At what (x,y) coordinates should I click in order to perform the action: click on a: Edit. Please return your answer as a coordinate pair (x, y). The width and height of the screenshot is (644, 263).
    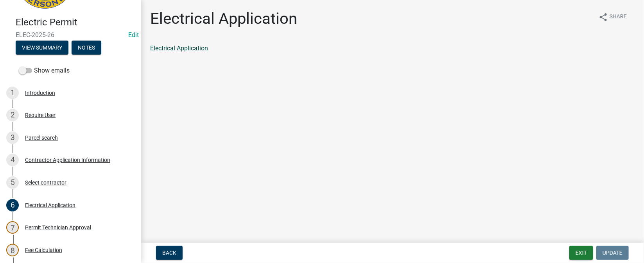
    Looking at the image, I should click on (133, 35).